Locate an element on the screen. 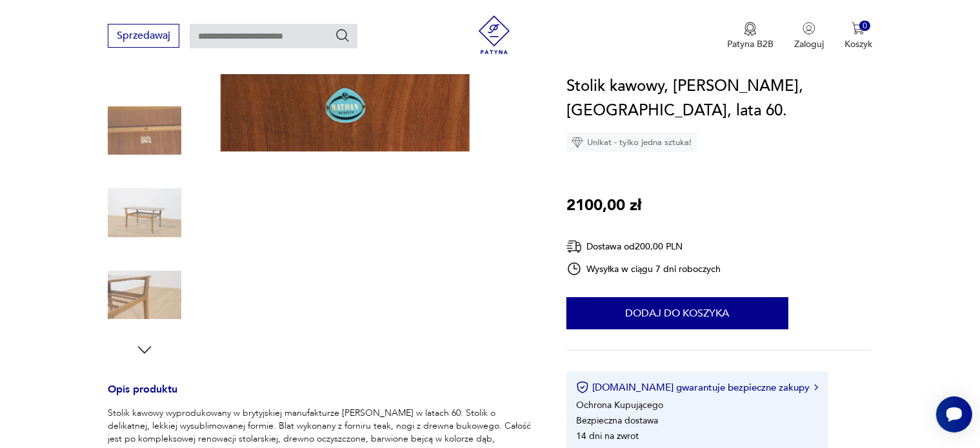 Image resolution: width=980 pixels, height=448 pixels. li: Ochrona Kupującego is located at coordinates (619, 405).